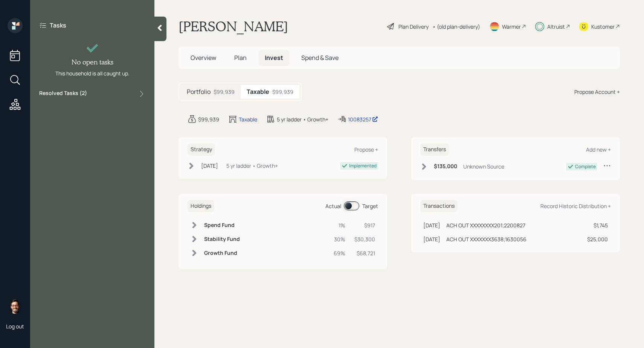 The height and width of the screenshot is (348, 644). I want to click on div: ACH OUT XXXXXXXX201;2200827, so click(486, 225).